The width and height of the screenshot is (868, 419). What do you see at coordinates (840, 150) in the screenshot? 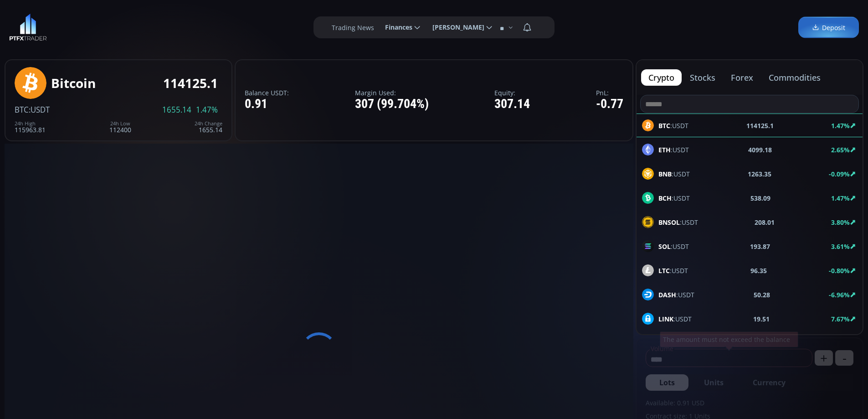
I see `b: 2.65%` at bounding box center [840, 150].